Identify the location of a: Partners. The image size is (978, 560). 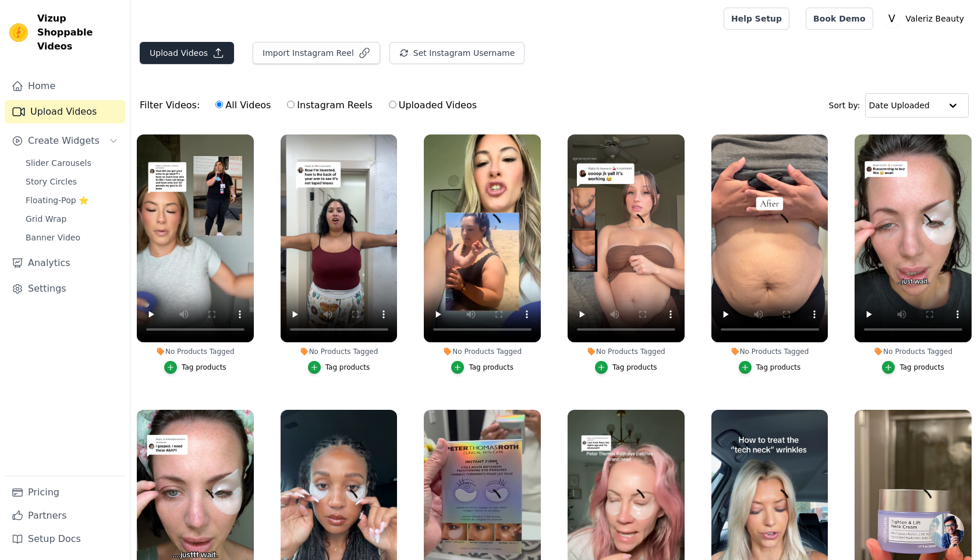
(65, 516).